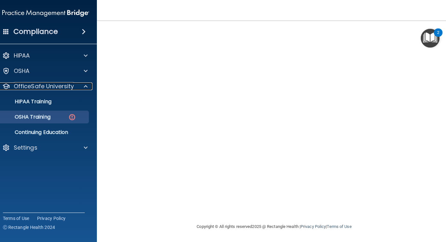 This screenshot has width=446, height=242. I want to click on button: Open Resource Center, 2 new notifications, so click(430, 38).